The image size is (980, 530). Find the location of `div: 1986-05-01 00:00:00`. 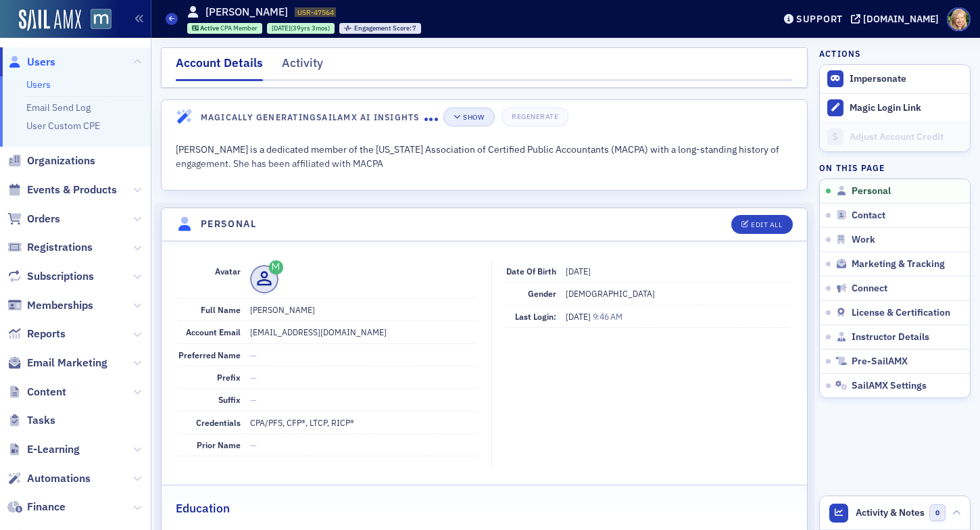

div: 1986-05-01 00:00:00 is located at coordinates (301, 29).